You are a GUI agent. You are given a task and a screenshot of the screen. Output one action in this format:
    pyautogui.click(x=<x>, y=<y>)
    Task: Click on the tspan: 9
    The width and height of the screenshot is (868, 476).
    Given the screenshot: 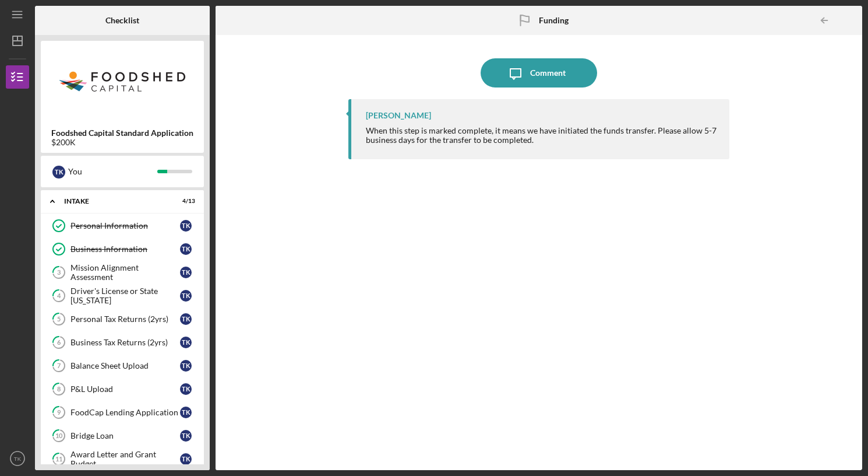 What is the action you would take?
    pyautogui.click(x=59, y=412)
    